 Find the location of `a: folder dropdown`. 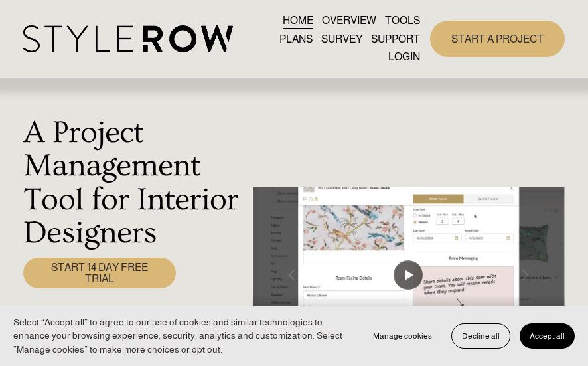

a: folder dropdown is located at coordinates (396, 38).